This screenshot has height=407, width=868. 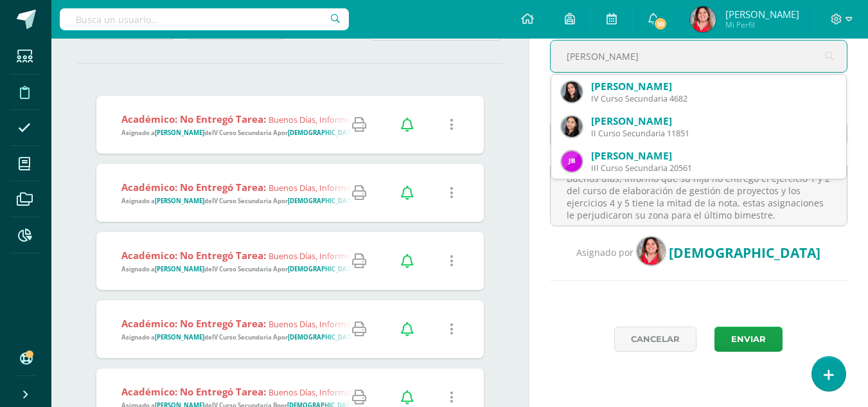 What do you see at coordinates (571, 92) in the screenshot?
I see `img: 57a372fab86239f2430c13d699247429.png` at bounding box center [571, 92].